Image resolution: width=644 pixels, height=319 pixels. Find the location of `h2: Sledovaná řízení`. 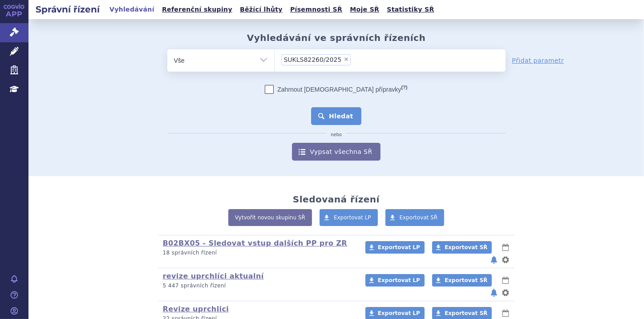

h2: Sledovaná řízení is located at coordinates (336, 199).